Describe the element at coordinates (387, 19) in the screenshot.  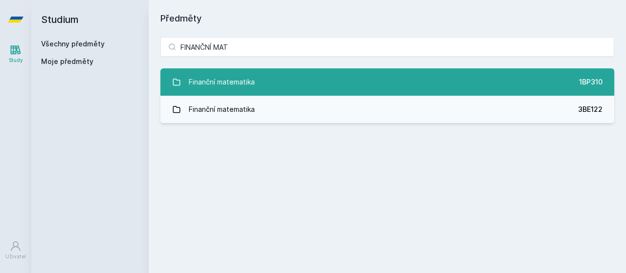
I see `h1: Předměty` at that location.